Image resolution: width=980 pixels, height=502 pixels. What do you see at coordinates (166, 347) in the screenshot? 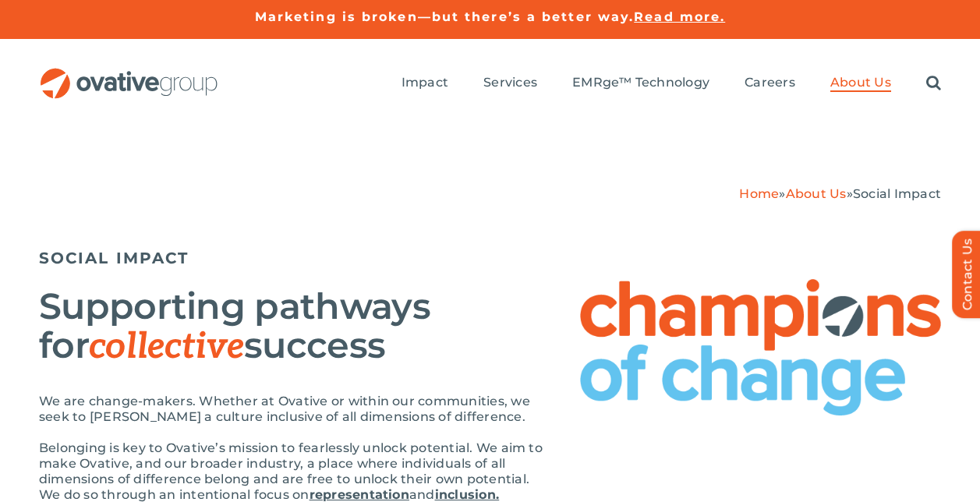
I see `span: collective` at bounding box center [166, 347].